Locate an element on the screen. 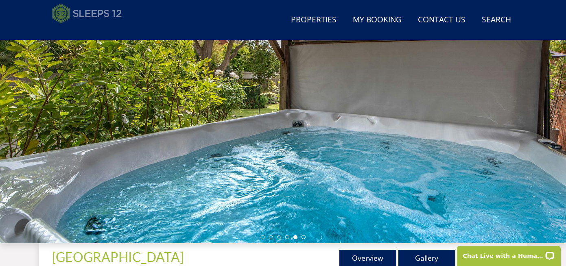 This screenshot has width=566, height=266. a: Contact Us is located at coordinates (442, 20).